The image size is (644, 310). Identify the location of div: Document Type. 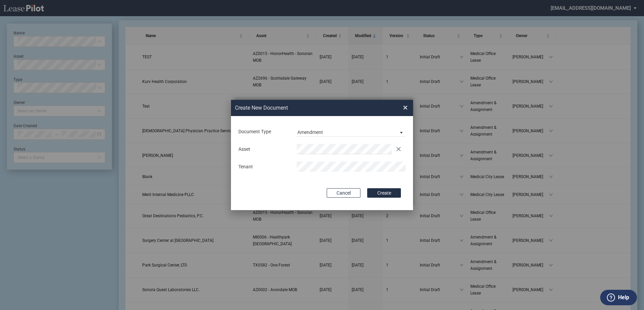
(264, 132).